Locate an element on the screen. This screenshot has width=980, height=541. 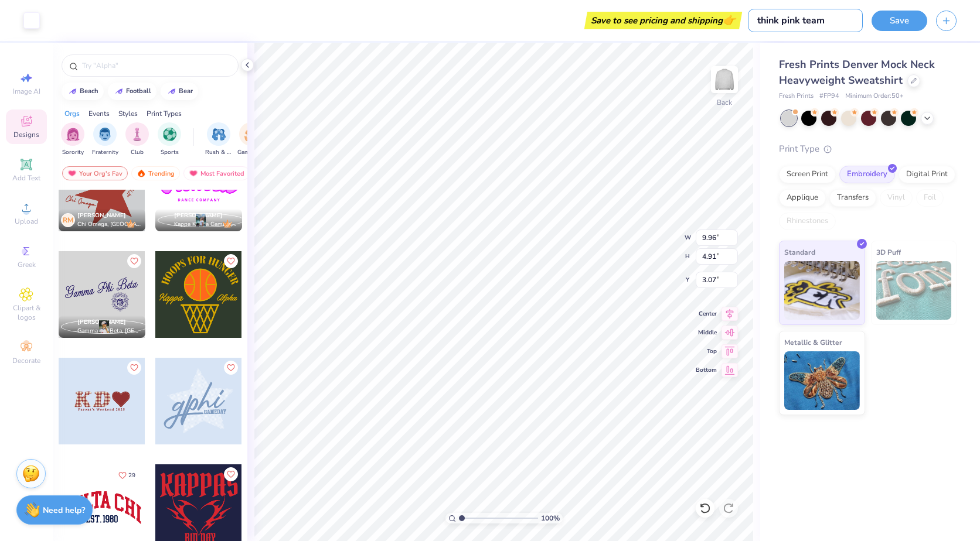
span: Decorate is located at coordinates (27, 361).